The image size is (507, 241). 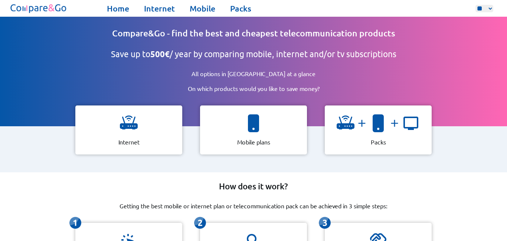 I want to click on img: icon representing a tv, so click(x=411, y=123).